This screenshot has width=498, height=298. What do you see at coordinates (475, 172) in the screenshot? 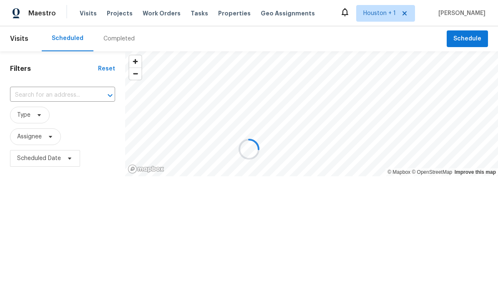
I see `a: Improve this map` at bounding box center [475, 172].